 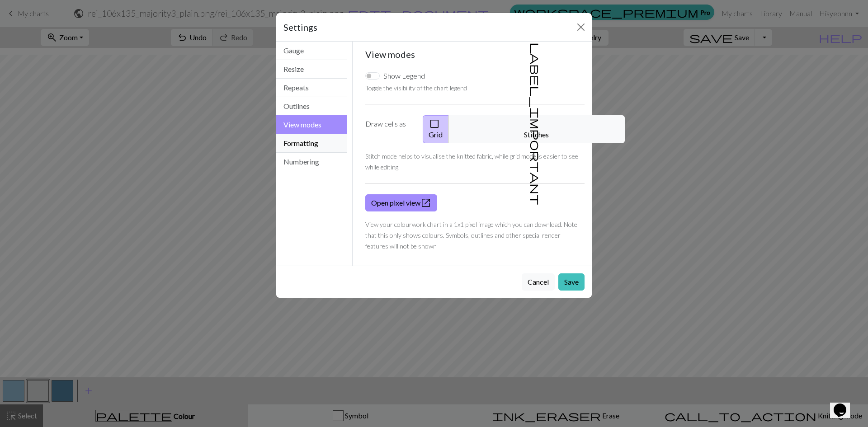 I want to click on h5: Settings, so click(x=300, y=27).